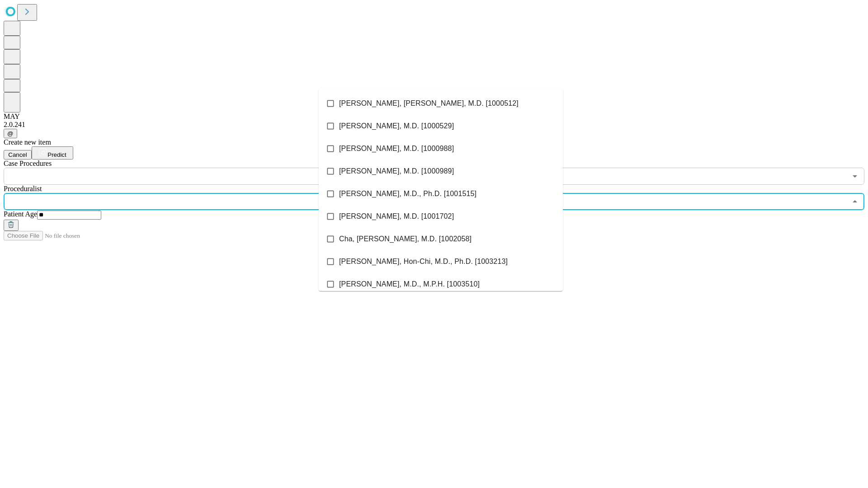  What do you see at coordinates (855, 176) in the screenshot?
I see `button: Open` at bounding box center [855, 176].